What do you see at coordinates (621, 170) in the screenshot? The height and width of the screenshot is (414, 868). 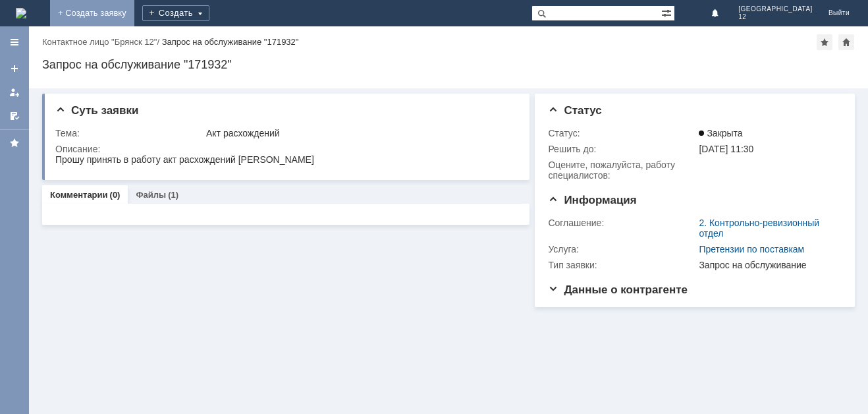 I see `div: Oцените, пожалуйста, работу специалистов:` at bounding box center [621, 170].